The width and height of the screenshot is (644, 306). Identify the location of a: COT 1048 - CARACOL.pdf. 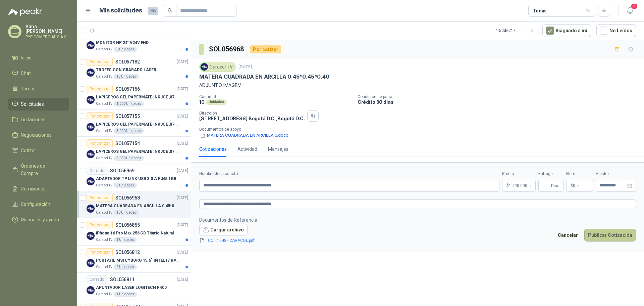
(231, 241).